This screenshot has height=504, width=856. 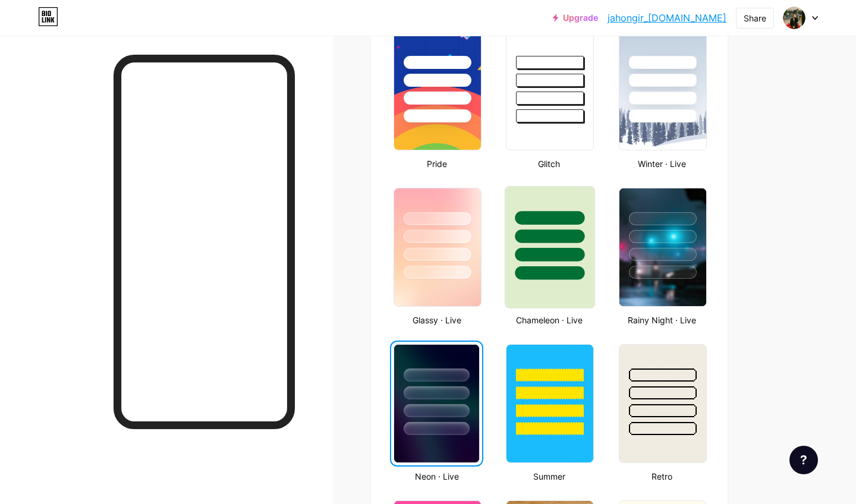 What do you see at coordinates (662, 476) in the screenshot?
I see `div: Retro` at bounding box center [662, 476].